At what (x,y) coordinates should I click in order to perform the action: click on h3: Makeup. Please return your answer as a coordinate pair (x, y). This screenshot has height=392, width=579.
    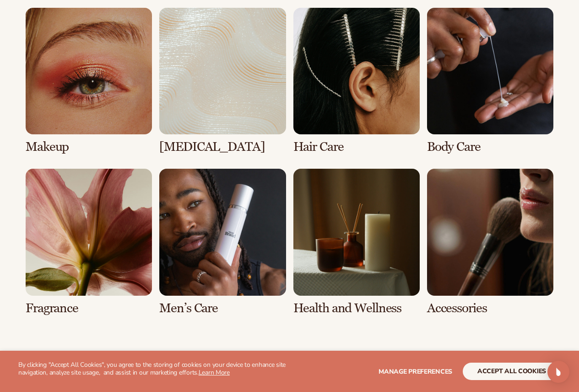
    Looking at the image, I should click on (89, 147).